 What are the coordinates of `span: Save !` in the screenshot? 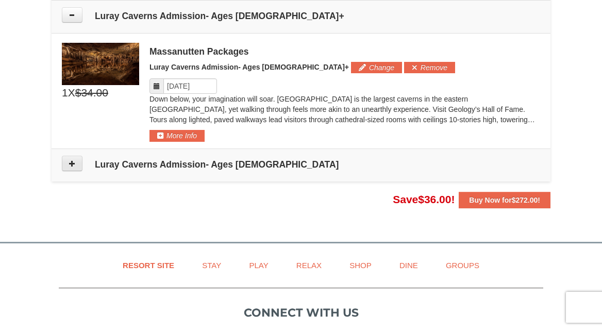 It's located at (424, 199).